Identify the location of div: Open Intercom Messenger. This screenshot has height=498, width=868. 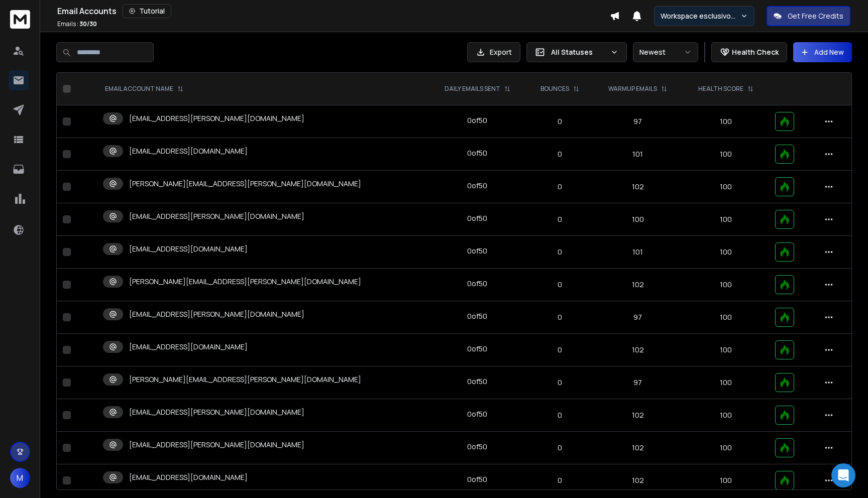
(844, 476).